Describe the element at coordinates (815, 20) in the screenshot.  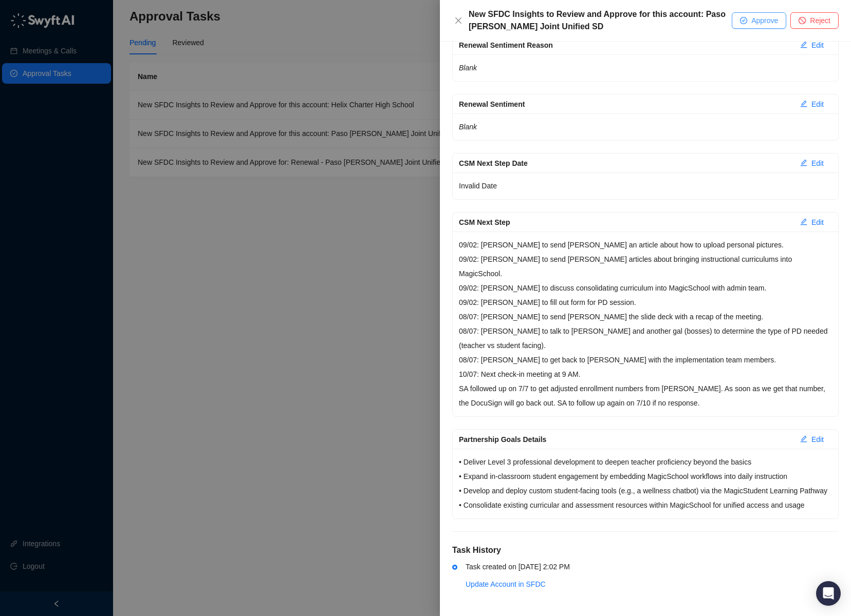
I see `button: Reject` at that location.